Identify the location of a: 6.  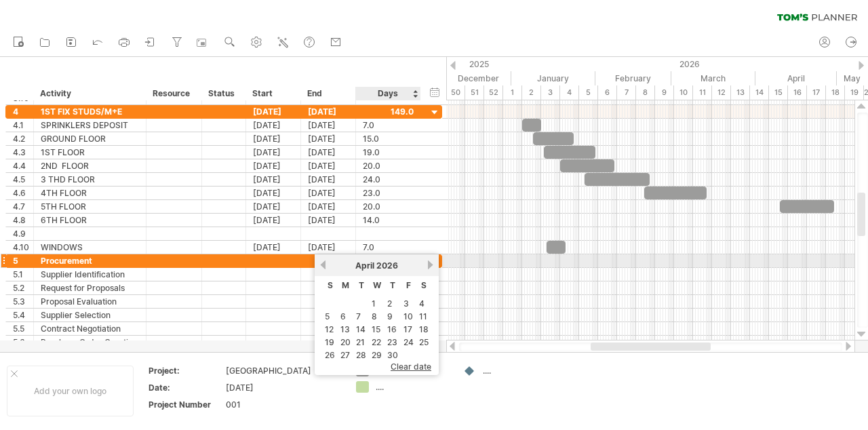
(343, 316).